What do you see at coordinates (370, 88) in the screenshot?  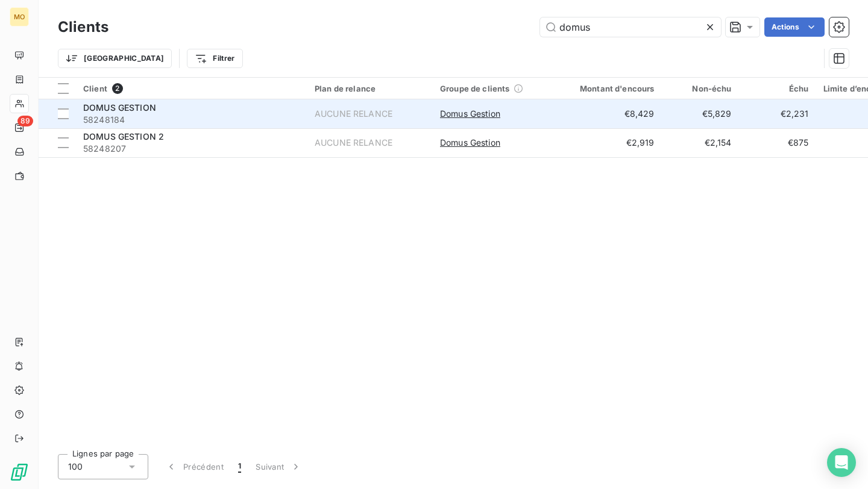 I see `div: Plan de relance` at bounding box center [370, 88].